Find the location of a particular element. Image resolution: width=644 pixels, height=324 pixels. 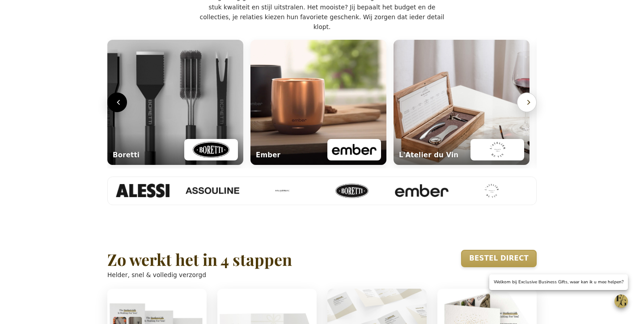

img: Alessi is located at coordinates (143, 191).